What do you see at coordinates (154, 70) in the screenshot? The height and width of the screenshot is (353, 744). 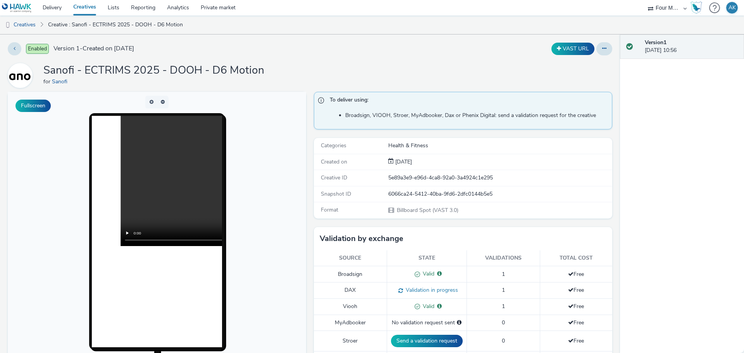 I see `h1: Sanofi - ECTRIMS 2025 - DOOH - D6 Motion` at bounding box center [154, 70].